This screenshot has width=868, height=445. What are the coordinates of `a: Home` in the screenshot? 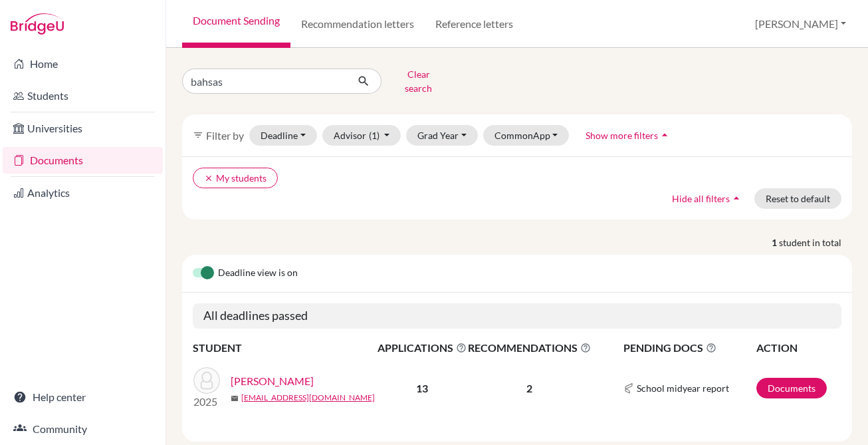 It's located at (82, 64).